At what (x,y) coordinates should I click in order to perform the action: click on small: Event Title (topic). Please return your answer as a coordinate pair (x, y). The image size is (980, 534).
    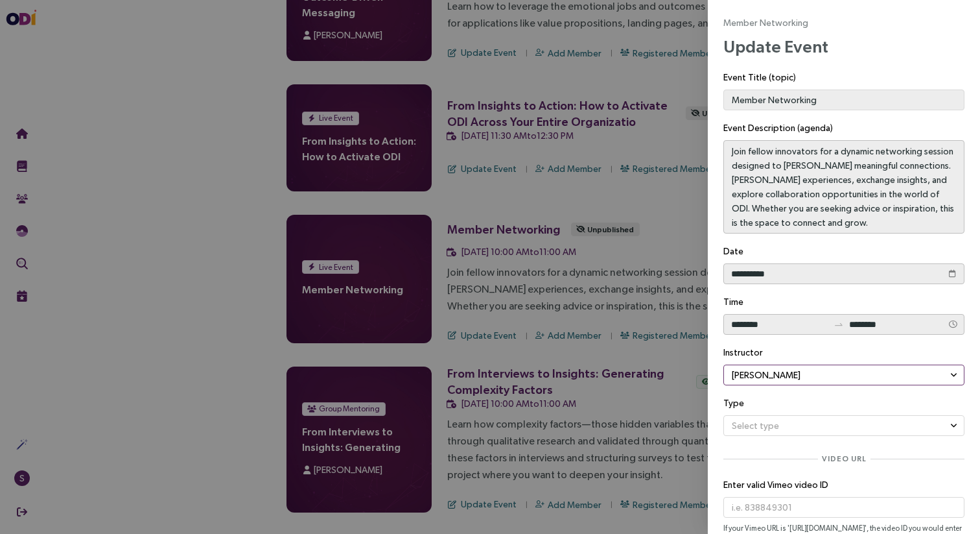
    Looking at the image, I should click on (844, 80).